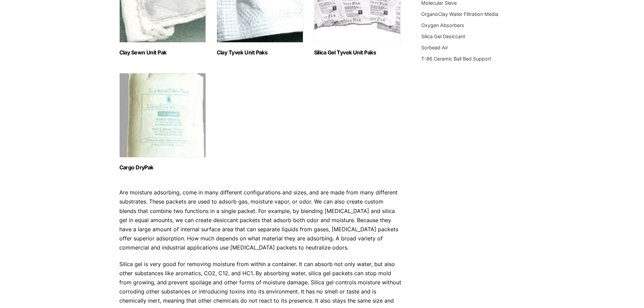 This screenshot has width=644, height=308. I want to click on img: Cargo DryPak, so click(163, 116).